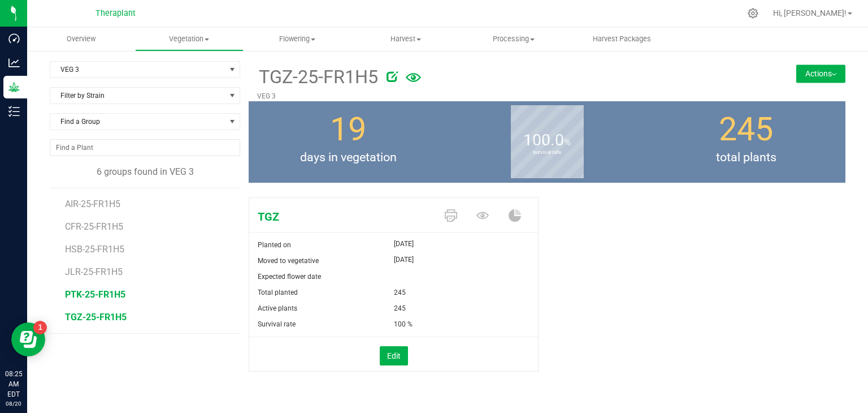  I want to click on span: Flowering, so click(297, 39).